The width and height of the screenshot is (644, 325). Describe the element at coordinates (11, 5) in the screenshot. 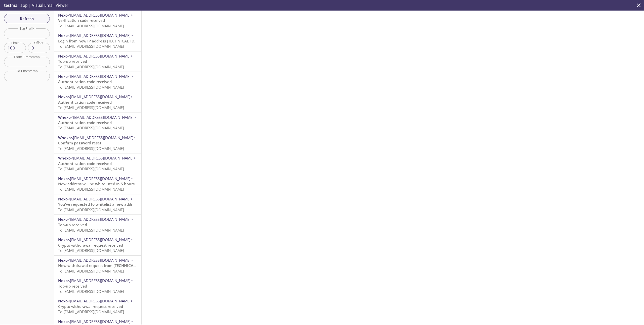

I see `span: testmail` at that location.